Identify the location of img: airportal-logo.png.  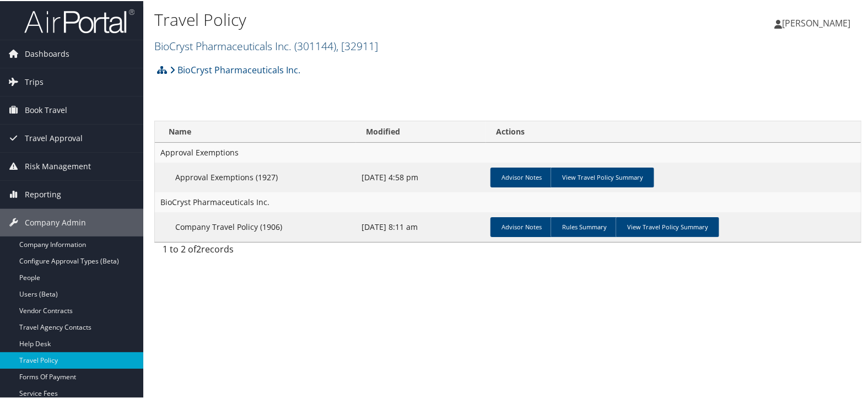
(79, 20).